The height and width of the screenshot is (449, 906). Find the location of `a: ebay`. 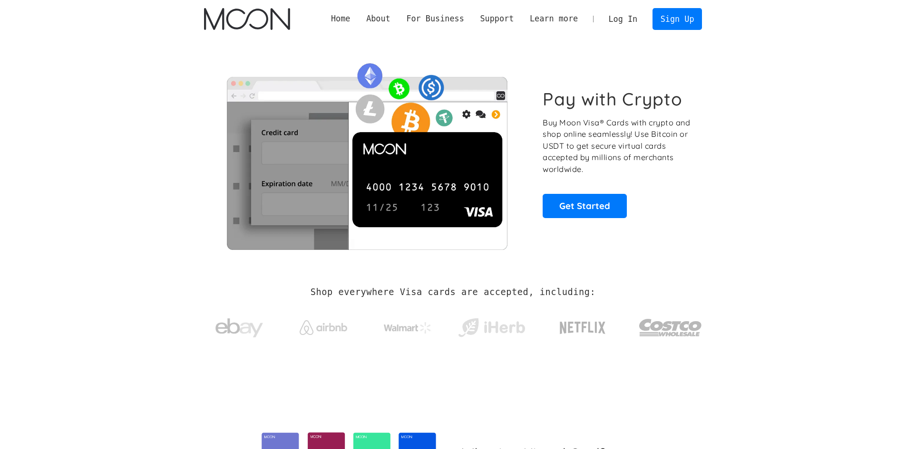

a: ebay is located at coordinates (239, 326).